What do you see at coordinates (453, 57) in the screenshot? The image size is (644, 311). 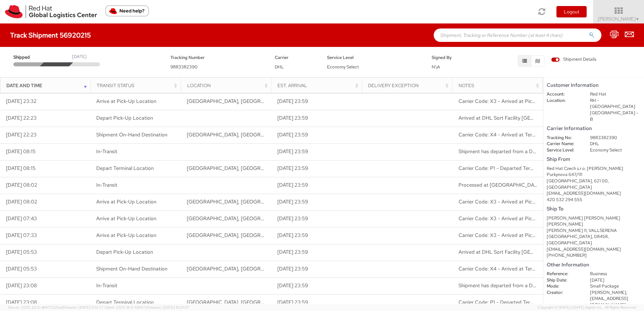 I see `h5: Signed By` at bounding box center [453, 57].